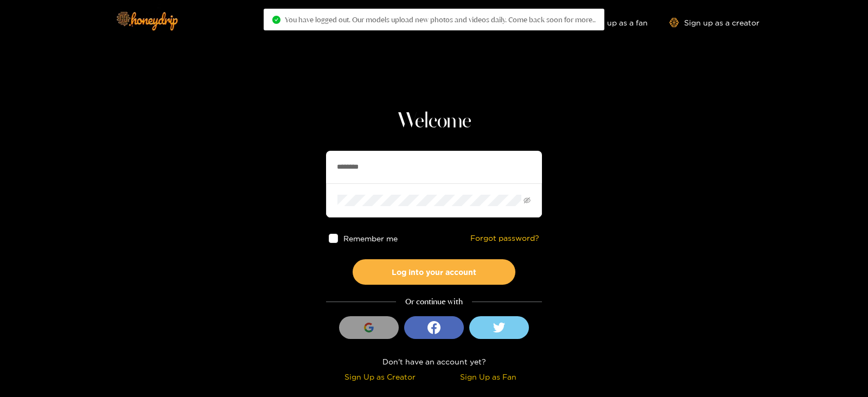 This screenshot has width=868, height=397. What do you see at coordinates (434, 272) in the screenshot?
I see `button: Log into your account` at bounding box center [434, 272].